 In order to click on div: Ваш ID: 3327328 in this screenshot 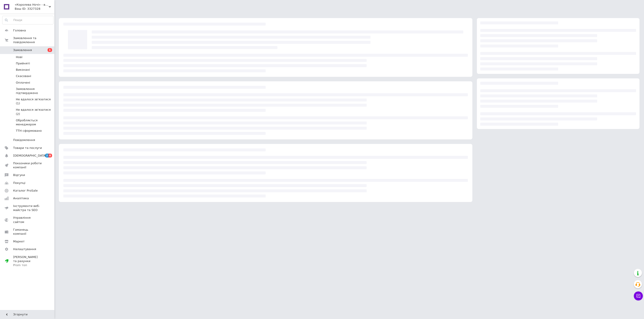, I will do `click(35, 9)`.